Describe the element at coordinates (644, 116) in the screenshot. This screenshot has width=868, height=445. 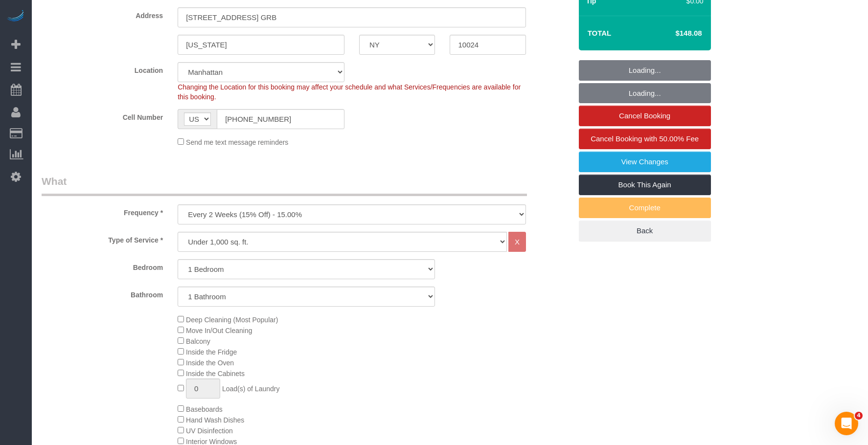
I see `a: Cancel Booking` at that location.